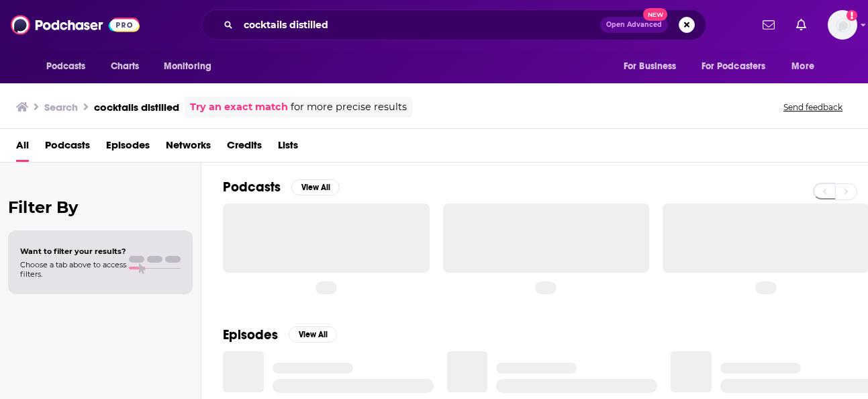 The image size is (868, 399). I want to click on span: For Business, so click(650, 66).